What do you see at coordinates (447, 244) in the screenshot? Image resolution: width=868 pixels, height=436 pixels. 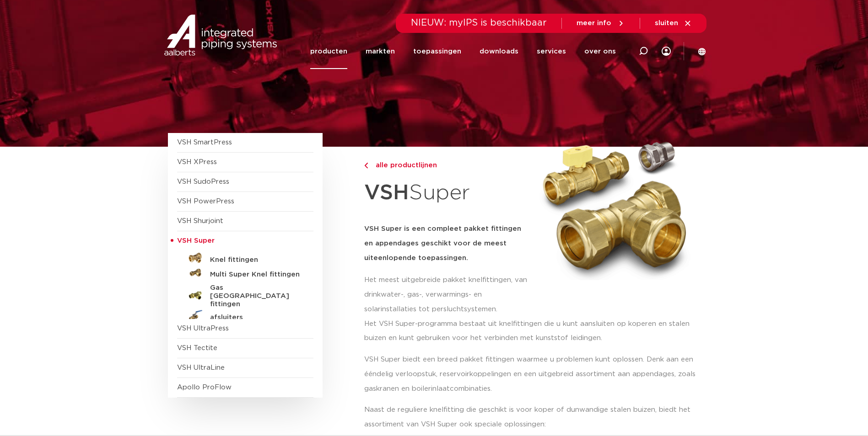 I see `h5: VSH Super is een compleet pakket fittingen en appendages geschikt voor de meest uiteenlopende toe...` at bounding box center [447, 244].